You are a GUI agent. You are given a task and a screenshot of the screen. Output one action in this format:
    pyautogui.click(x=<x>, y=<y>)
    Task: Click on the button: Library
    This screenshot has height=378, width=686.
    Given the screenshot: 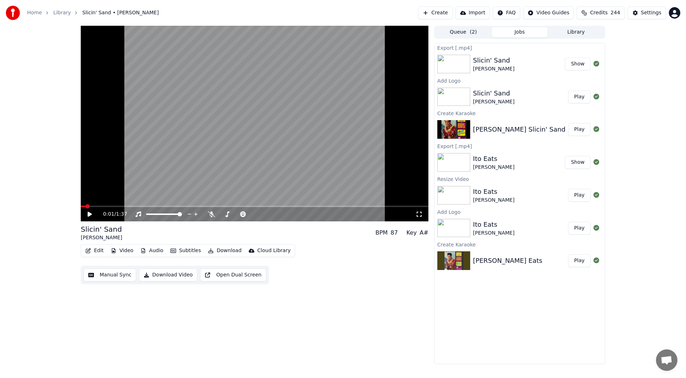 What is the action you would take?
    pyautogui.click(x=576, y=32)
    